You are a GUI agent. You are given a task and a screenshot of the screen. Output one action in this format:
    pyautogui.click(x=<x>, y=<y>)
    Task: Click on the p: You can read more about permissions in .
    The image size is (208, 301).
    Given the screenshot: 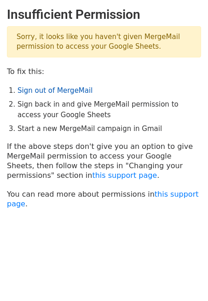 What is the action you would take?
    pyautogui.click(x=104, y=199)
    